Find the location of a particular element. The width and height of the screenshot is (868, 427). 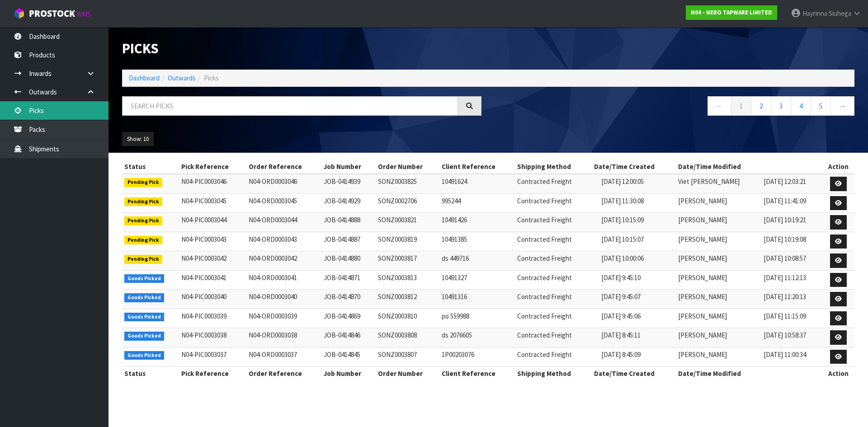

strong: N04 - NERO TAPWARE LIMITED is located at coordinates (732, 12).